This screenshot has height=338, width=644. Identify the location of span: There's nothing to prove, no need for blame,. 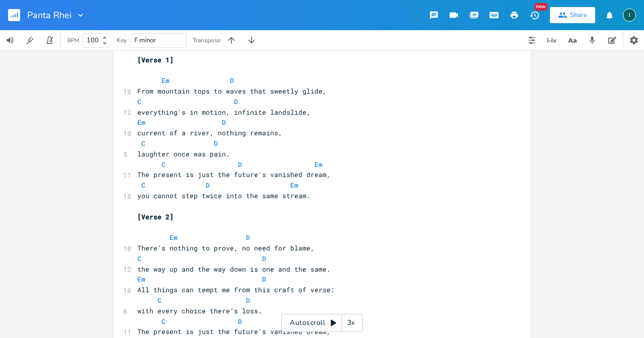
(226, 248).